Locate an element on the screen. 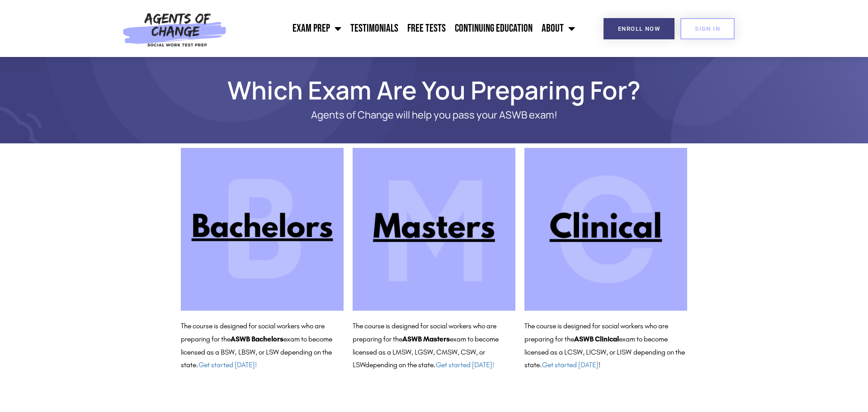 This screenshot has height=412, width=868. a: SIGN IN is located at coordinates (707, 29).